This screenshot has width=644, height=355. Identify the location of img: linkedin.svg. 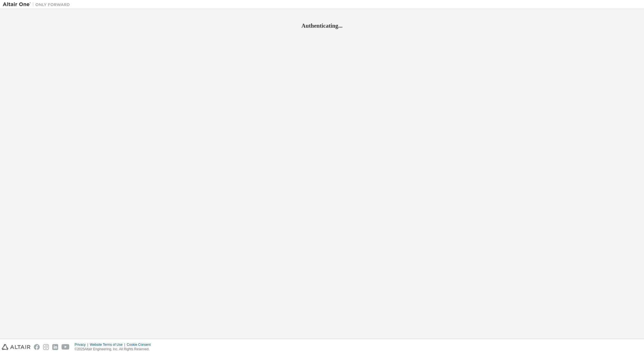
(55, 347).